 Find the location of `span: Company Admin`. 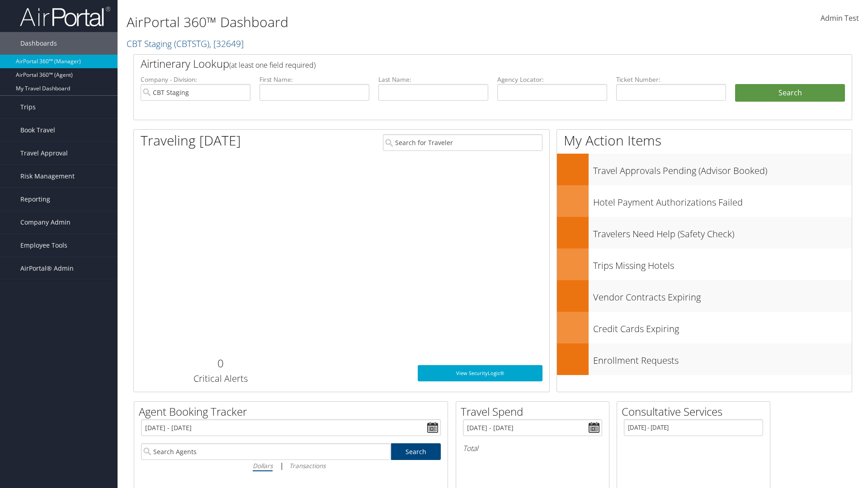

span: Company Admin is located at coordinates (45, 223).